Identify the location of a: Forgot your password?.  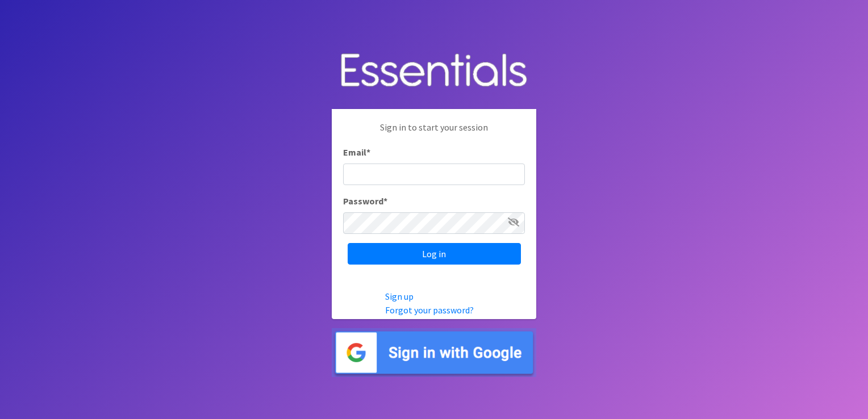
(429, 310).